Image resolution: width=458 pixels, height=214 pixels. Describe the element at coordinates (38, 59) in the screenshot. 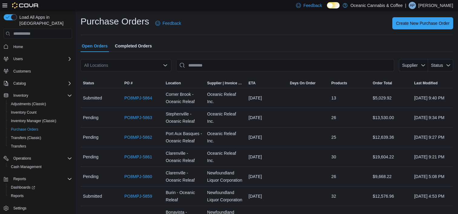

I see `button: Users` at that location.